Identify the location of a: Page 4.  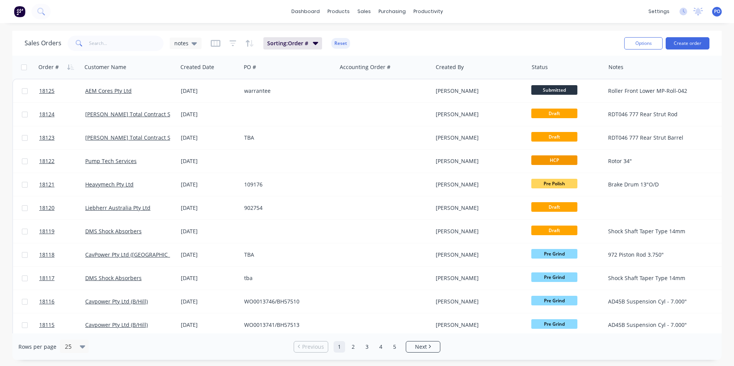
(381, 347).